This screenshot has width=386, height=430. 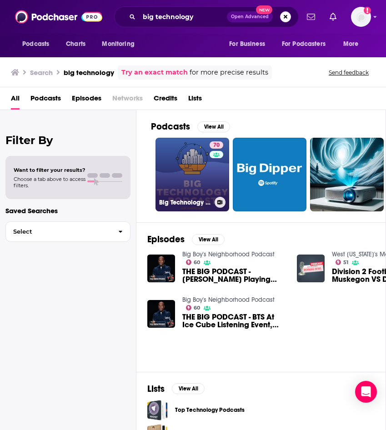 What do you see at coordinates (264, 10) in the screenshot?
I see `span: New` at bounding box center [264, 10].